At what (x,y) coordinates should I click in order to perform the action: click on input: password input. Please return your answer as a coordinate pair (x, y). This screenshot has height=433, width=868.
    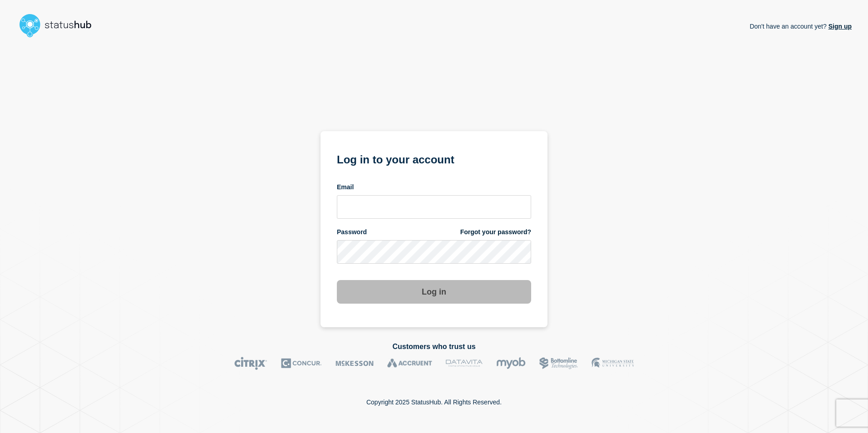
    Looking at the image, I should click on (434, 252).